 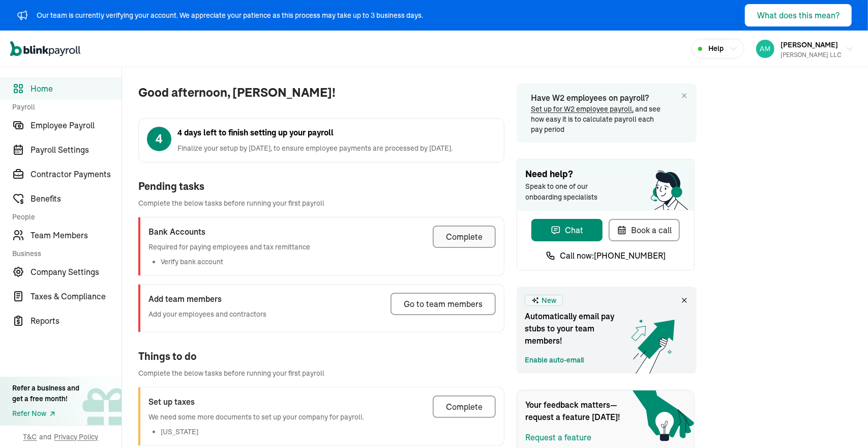 What do you see at coordinates (321, 356) in the screenshot?
I see `div: Things to do` at bounding box center [321, 356].